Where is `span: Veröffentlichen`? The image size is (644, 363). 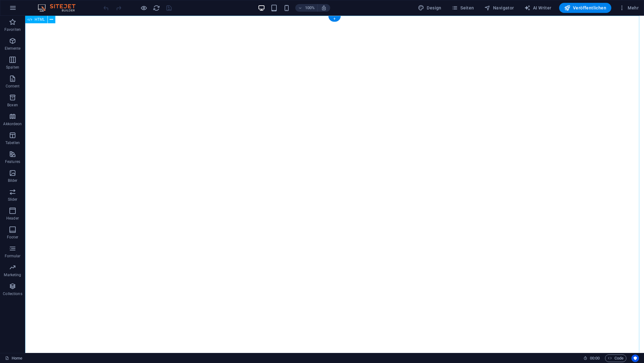 span: Veröffentlichen is located at coordinates (585, 8).